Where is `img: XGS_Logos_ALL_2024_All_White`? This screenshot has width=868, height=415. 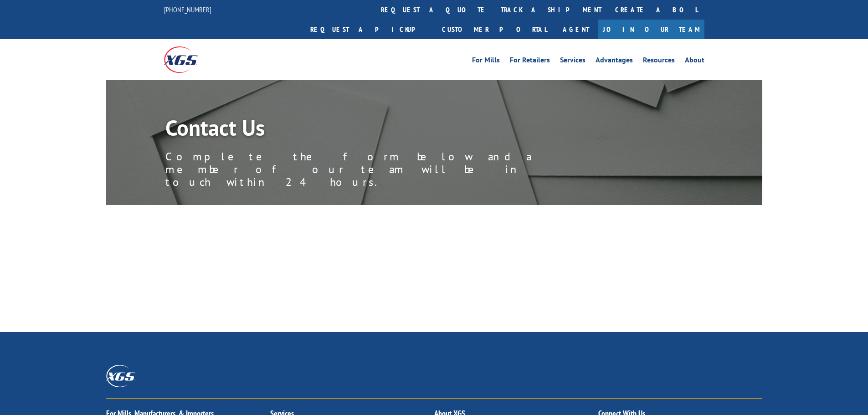 img: XGS_Logos_ALL_2024_All_White is located at coordinates (121, 376).